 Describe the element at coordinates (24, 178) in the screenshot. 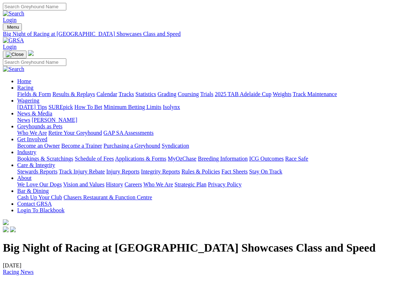

I see `a: About` at that location.